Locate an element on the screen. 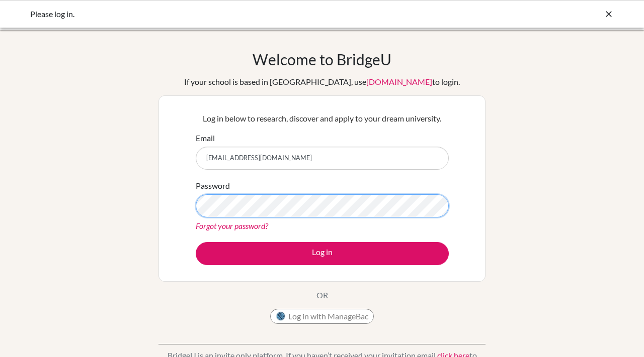 The height and width of the screenshot is (357, 644). button: Log in with ManageBac is located at coordinates (322, 317).